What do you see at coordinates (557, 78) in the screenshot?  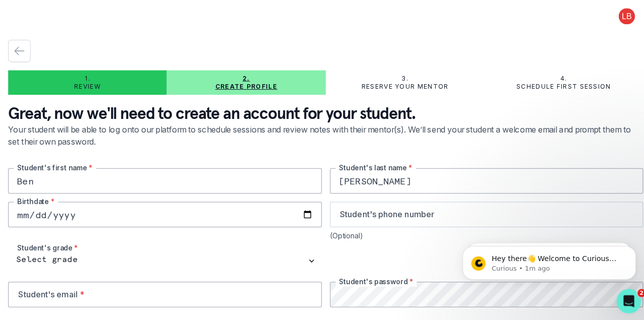 I see `p: 4.` at bounding box center [557, 78].